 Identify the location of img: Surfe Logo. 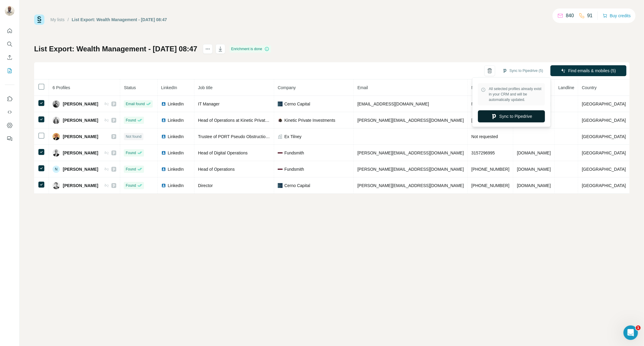
(39, 20).